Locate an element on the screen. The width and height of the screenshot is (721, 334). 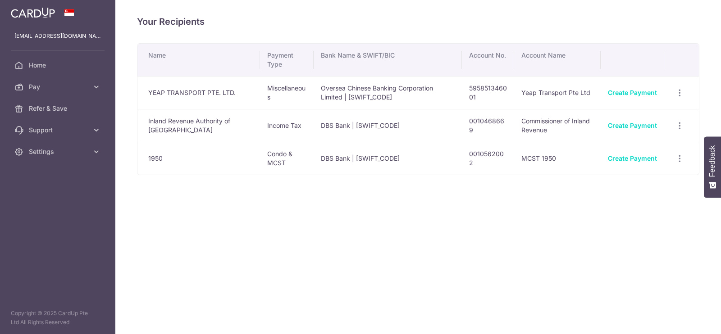
td: 595851346001 is located at coordinates (488, 92).